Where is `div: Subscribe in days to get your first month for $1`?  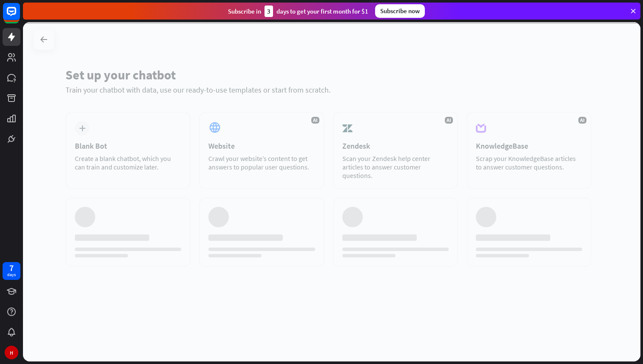 div: Subscribe in days to get your first month for $1 is located at coordinates (298, 11).